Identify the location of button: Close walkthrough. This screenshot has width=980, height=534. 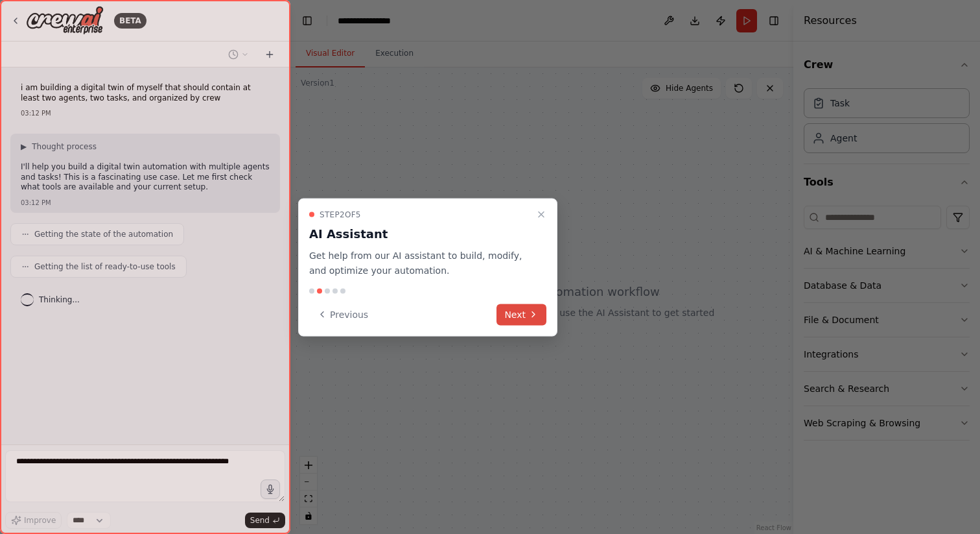
(542, 215).